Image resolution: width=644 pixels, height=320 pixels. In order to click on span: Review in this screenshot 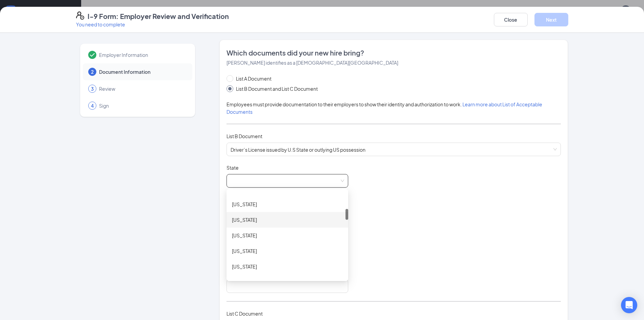, I will do `click(143, 89)`.